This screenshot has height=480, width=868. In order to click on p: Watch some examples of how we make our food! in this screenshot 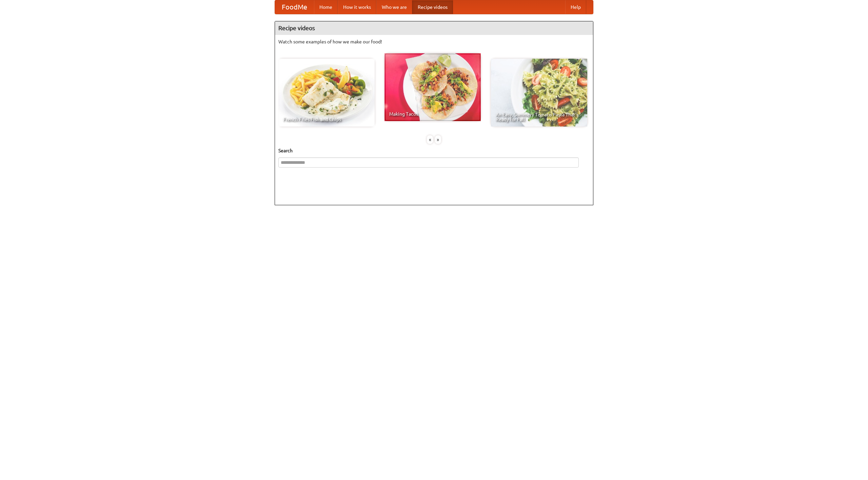, I will do `click(434, 42)`.